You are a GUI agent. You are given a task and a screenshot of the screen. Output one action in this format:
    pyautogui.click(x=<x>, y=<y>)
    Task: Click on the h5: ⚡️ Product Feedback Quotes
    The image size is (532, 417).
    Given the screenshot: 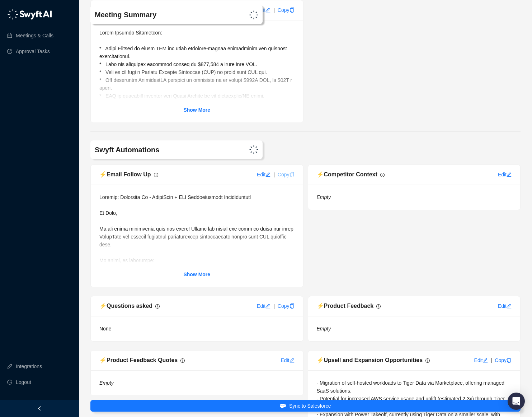 What is the action you would take?
    pyautogui.click(x=139, y=360)
    